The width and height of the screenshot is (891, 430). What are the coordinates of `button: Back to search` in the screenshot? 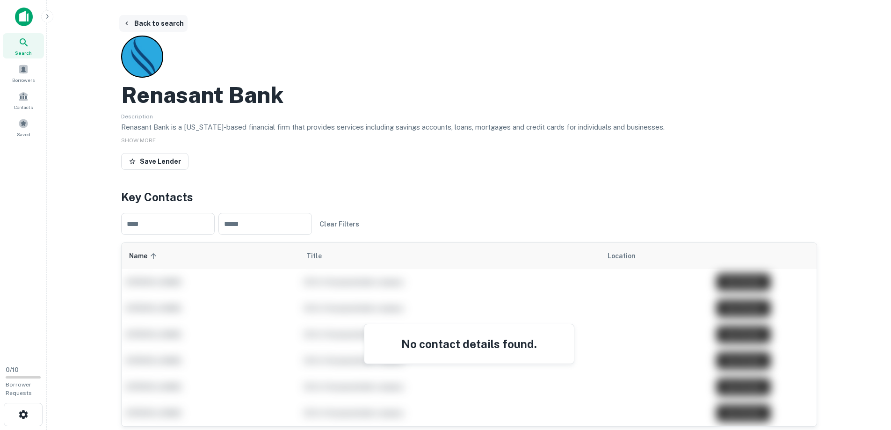 It's located at (153, 23).